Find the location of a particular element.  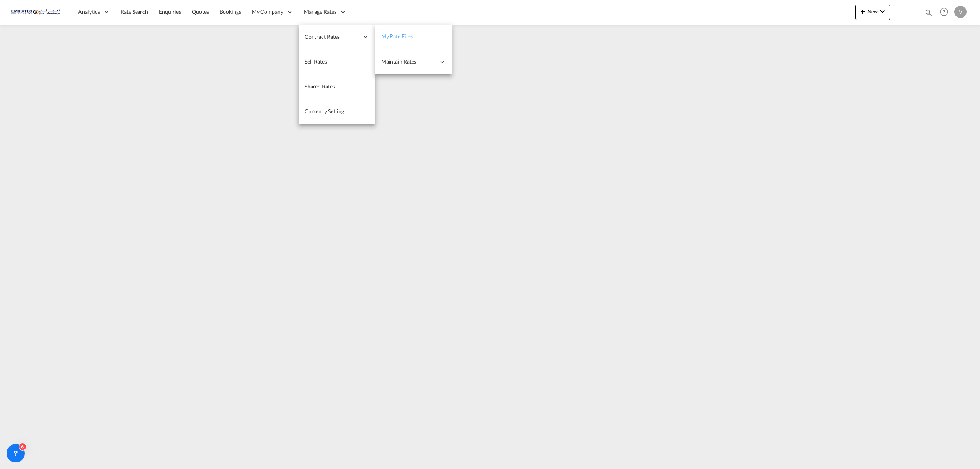

div: V is located at coordinates (960, 12).